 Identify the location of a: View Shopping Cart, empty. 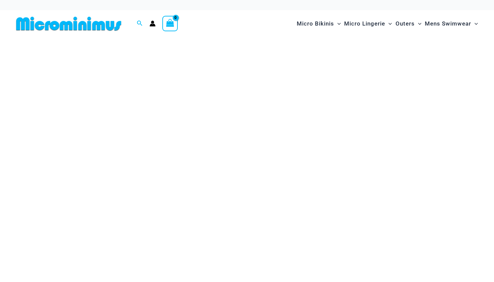
(170, 24).